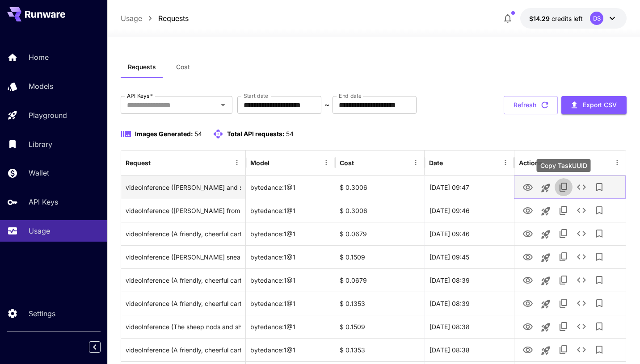  I want to click on p: Library, so click(40, 144).